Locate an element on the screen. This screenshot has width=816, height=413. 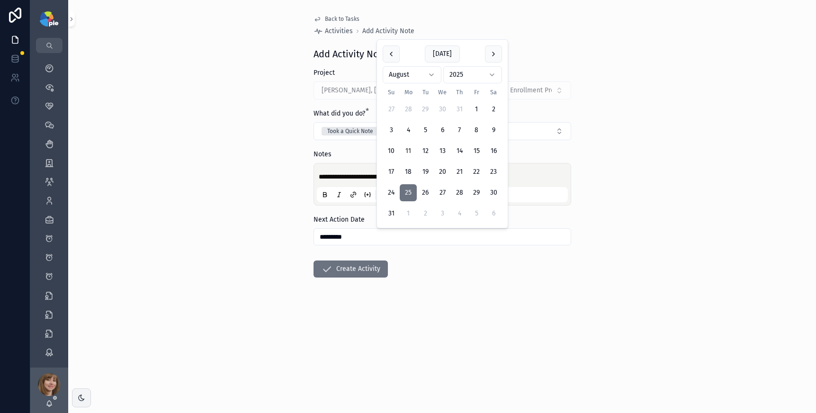
button: Monday, August 18th, 2025 is located at coordinates (408, 172).